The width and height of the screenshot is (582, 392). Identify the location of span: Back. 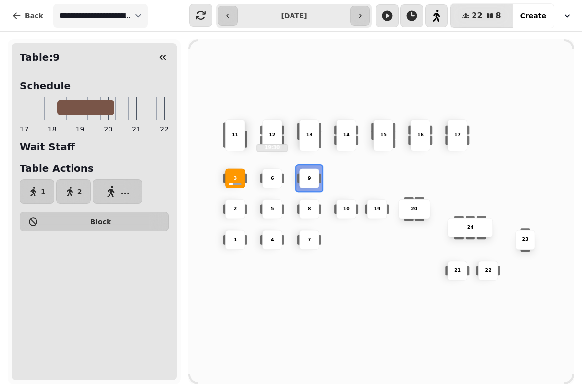
(34, 16).